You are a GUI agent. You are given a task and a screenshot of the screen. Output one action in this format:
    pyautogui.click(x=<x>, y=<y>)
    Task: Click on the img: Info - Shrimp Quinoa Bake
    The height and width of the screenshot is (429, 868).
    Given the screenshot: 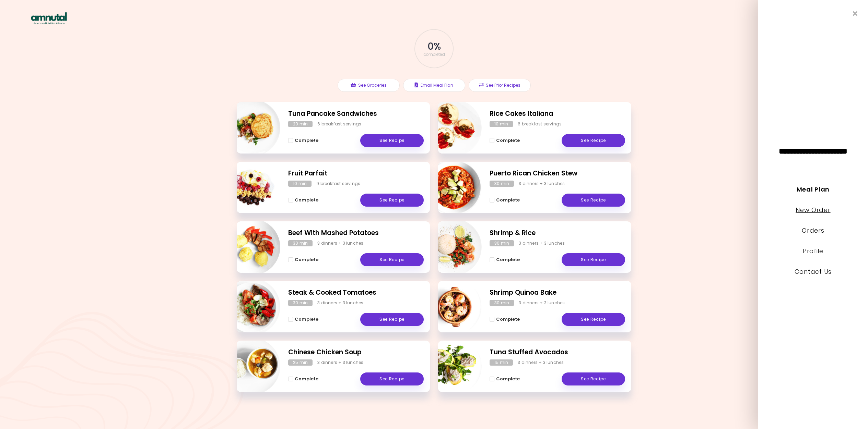 What is the action you would take?
    pyautogui.click(x=453, y=307)
    